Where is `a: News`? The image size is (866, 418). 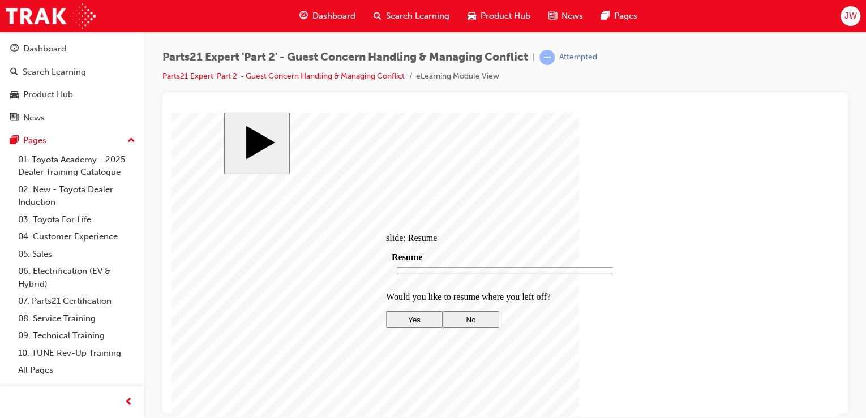
a: News is located at coordinates (72, 118).